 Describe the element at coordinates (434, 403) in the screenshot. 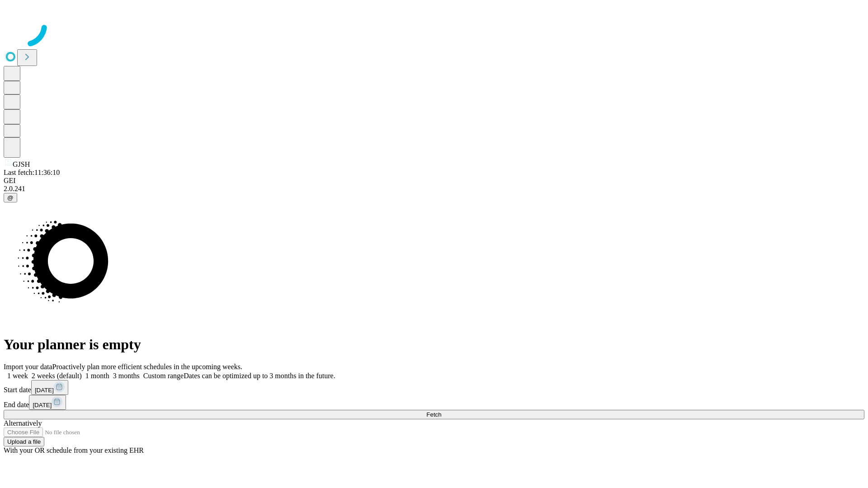

I see `div: End date` at that location.